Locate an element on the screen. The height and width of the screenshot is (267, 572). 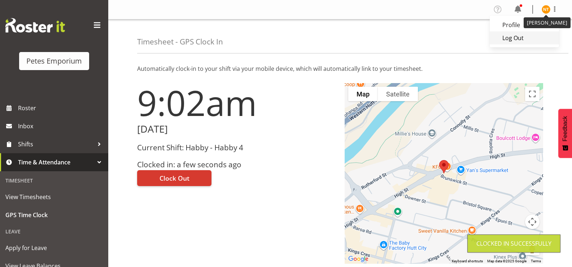
a: Open this area in Google Maps (opens a new window) is located at coordinates (358, 259).